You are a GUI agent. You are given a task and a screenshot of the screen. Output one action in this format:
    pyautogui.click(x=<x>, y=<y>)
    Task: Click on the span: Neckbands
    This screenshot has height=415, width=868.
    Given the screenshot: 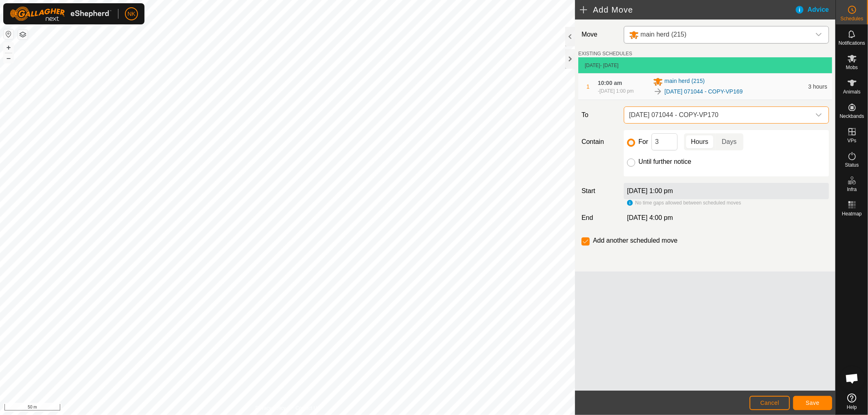 What is the action you would take?
    pyautogui.click(x=852, y=116)
    